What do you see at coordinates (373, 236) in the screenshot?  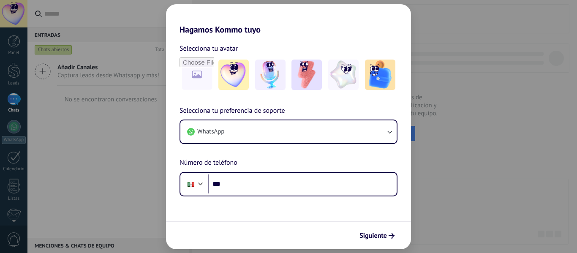 I see `span: Siguiente` at bounding box center [373, 236].